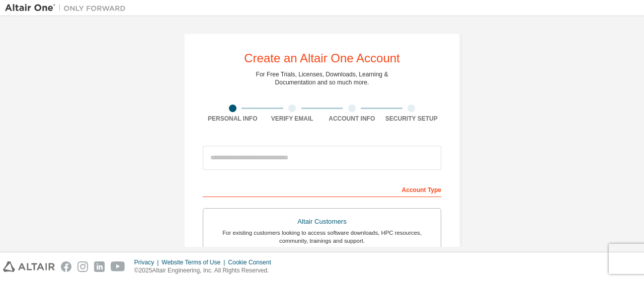 The height and width of the screenshot is (281, 644). I want to click on div: Create an Altair One Account, so click(322, 58).